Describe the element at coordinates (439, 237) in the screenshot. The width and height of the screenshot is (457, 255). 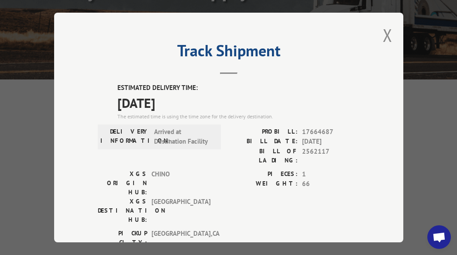
I see `div: Open chat` at that location.